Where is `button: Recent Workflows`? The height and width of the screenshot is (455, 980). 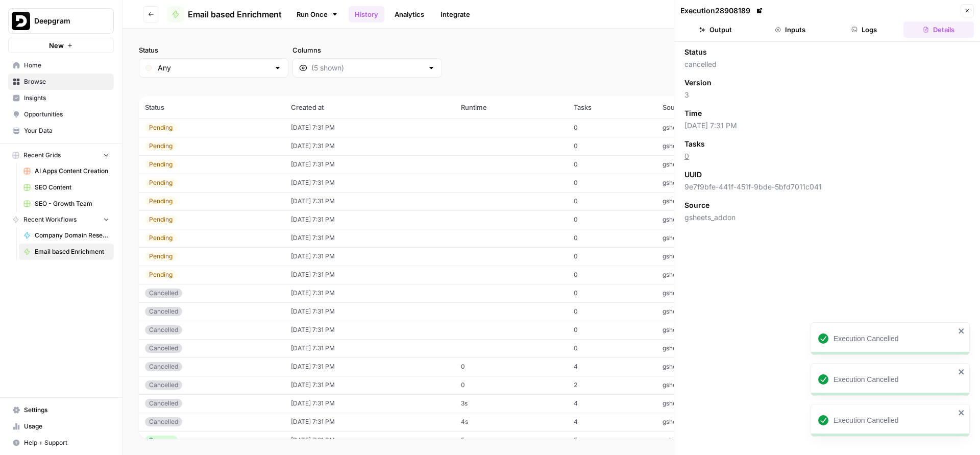
button: Recent Workflows is located at coordinates (61, 219).